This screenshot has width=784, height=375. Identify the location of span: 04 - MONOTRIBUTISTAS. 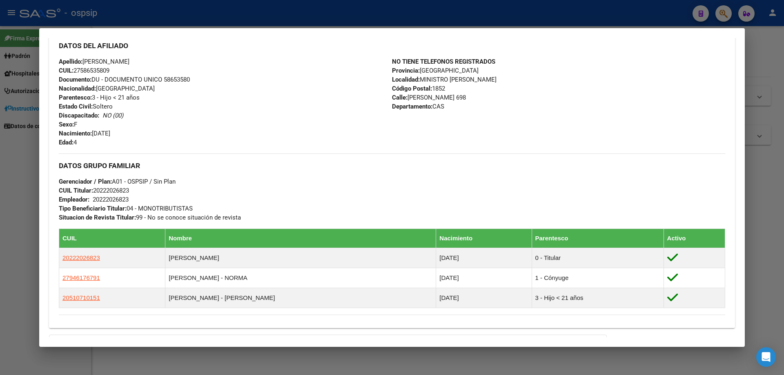
(126, 209).